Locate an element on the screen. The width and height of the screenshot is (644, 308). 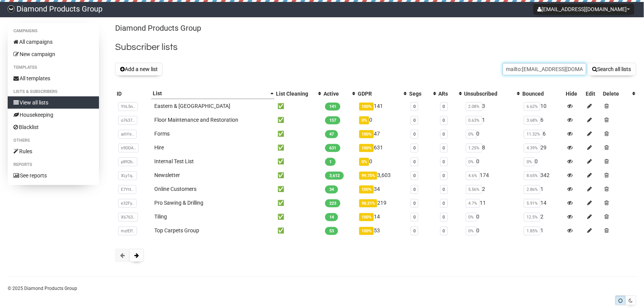
div: Edit is located at coordinates (593, 94).